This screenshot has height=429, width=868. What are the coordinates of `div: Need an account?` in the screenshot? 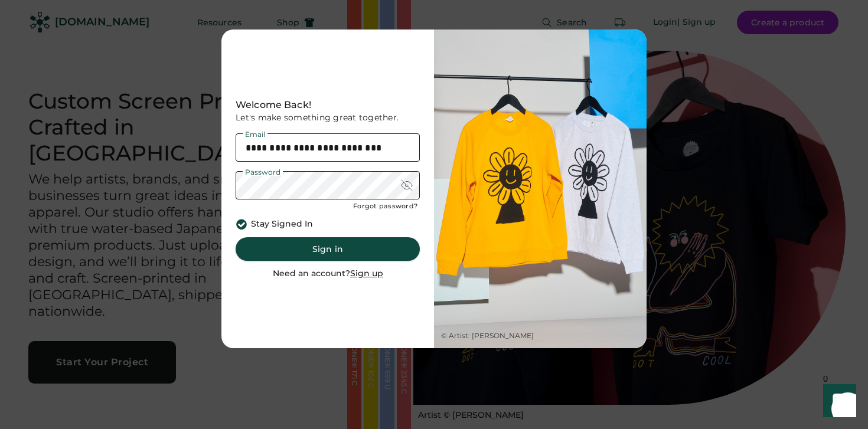 It's located at (328, 274).